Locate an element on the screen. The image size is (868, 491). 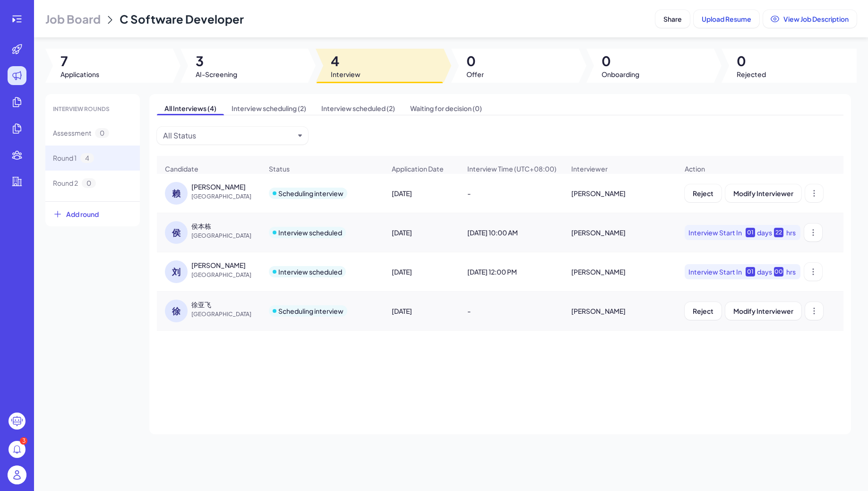
div: 徐 is located at coordinates (177, 311).